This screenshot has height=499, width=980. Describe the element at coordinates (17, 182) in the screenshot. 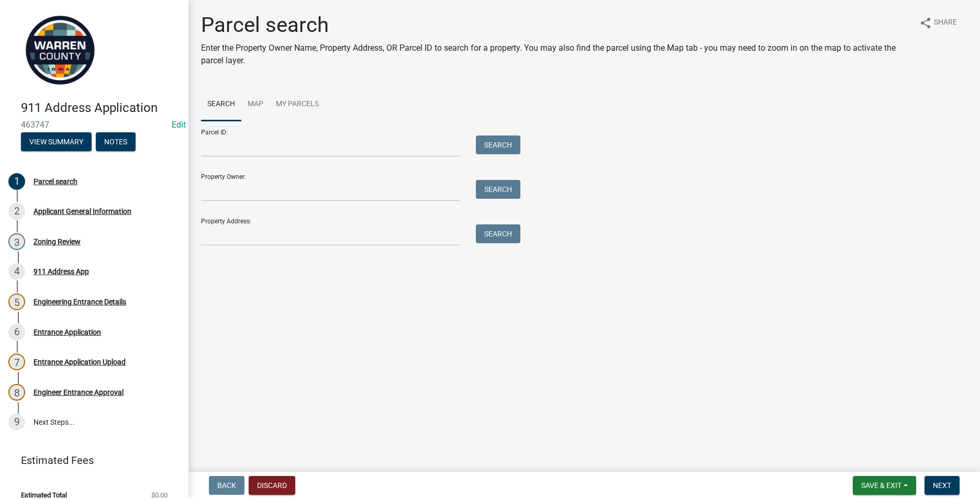

I see `div: 1` at that location.